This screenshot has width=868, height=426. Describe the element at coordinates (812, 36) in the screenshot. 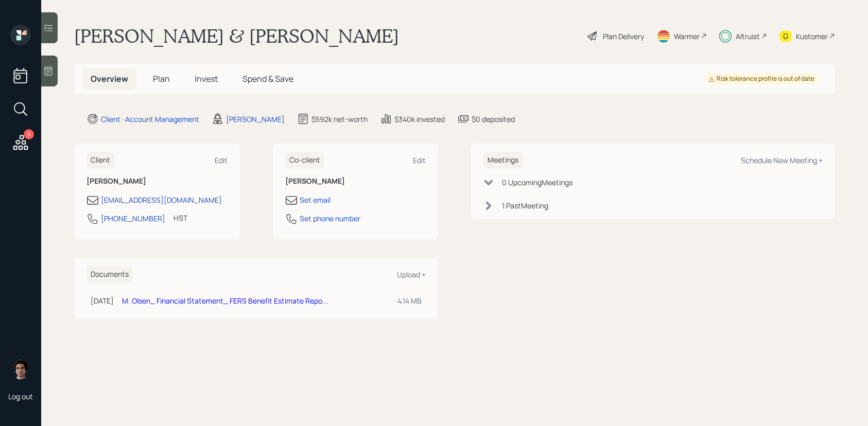

I see `div: Kustomer` at that location.